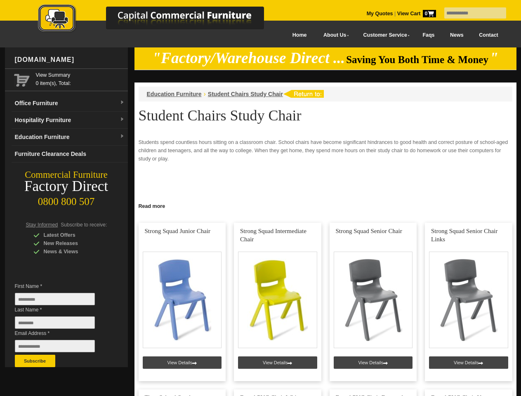 The image size is (521, 396). I want to click on div: News & Views, so click(73, 251).